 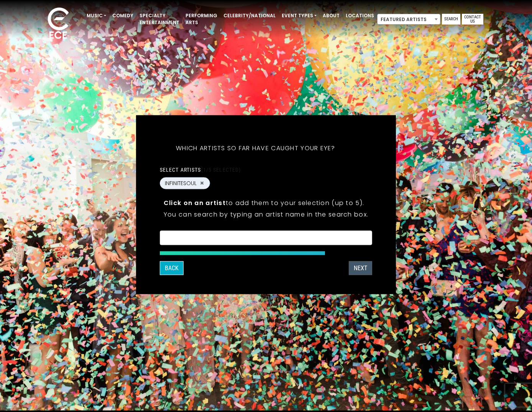 What do you see at coordinates (360, 16) in the screenshot?
I see `a: Locations` at bounding box center [360, 16].